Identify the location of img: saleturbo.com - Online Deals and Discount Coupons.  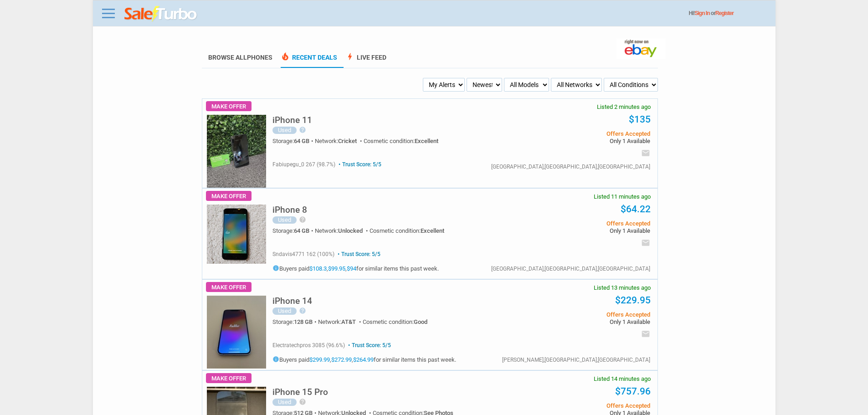
(161, 14).